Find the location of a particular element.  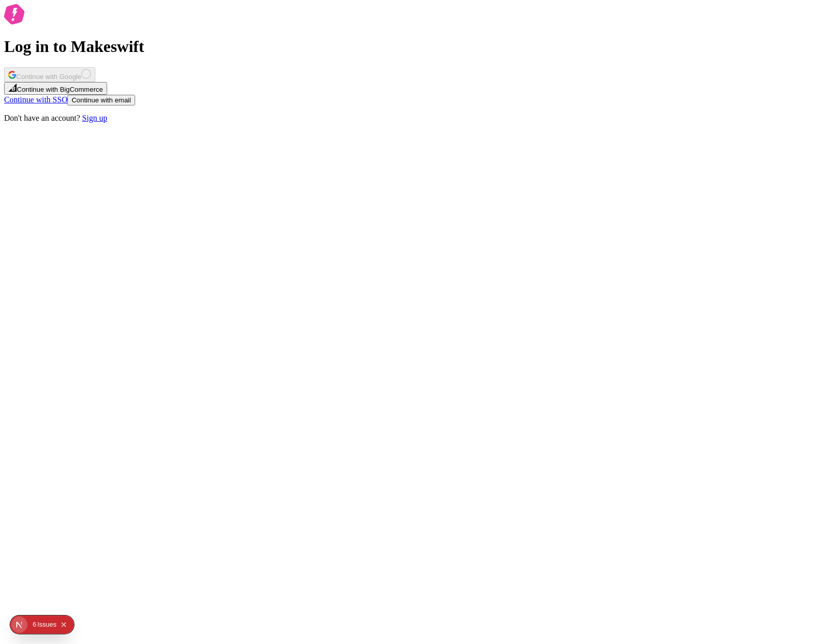

button: Continue with BigCommerce is located at coordinates (56, 88).